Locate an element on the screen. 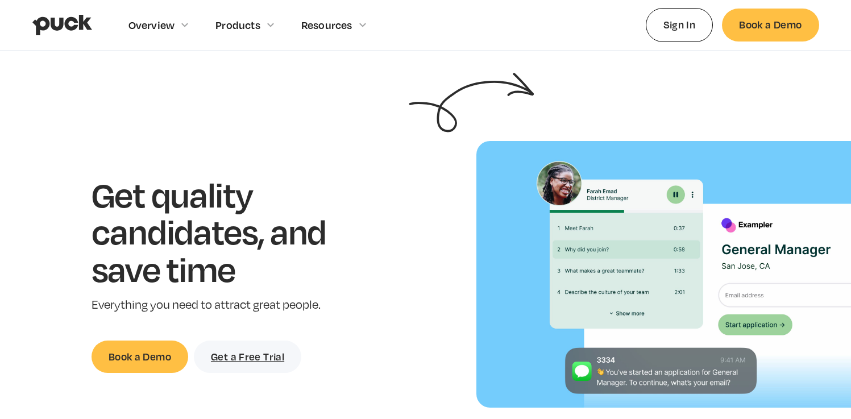  a: Sign In is located at coordinates (679, 24).